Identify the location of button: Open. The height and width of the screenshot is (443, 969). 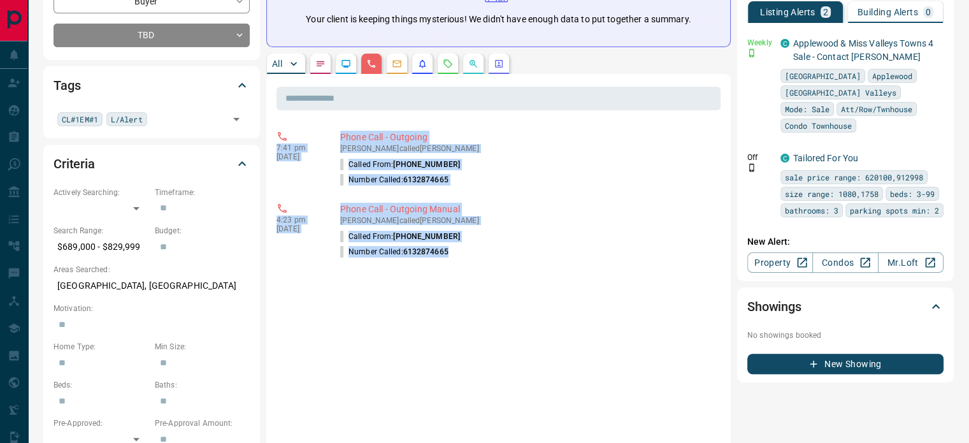
(236, 119).